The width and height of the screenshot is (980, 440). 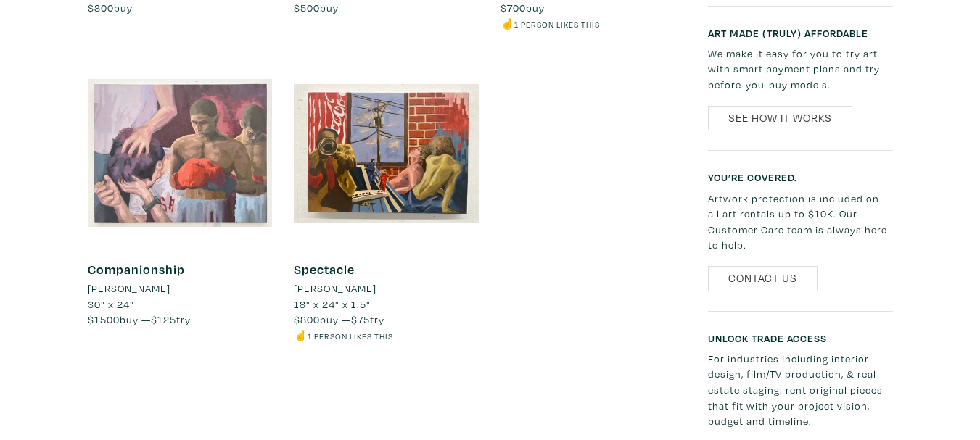 What do you see at coordinates (111, 303) in the screenshot?
I see `span: 30" x 24"` at bounding box center [111, 303].